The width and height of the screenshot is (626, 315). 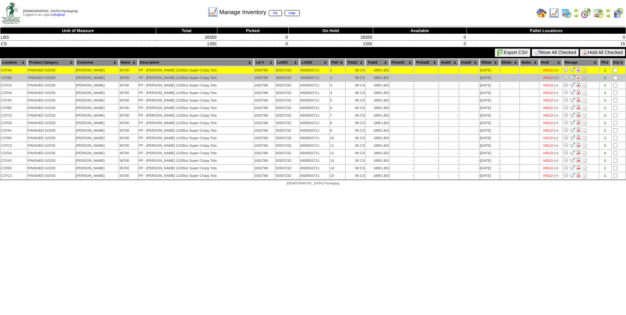 I want to click on img: excel.gif, so click(x=501, y=53).